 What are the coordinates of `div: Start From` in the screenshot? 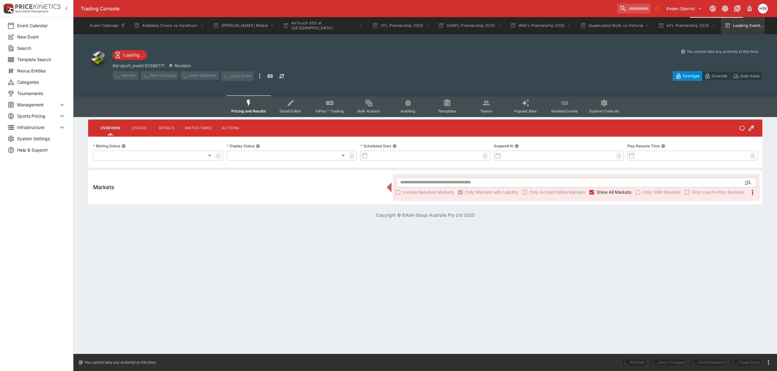 It's located at (717, 76).